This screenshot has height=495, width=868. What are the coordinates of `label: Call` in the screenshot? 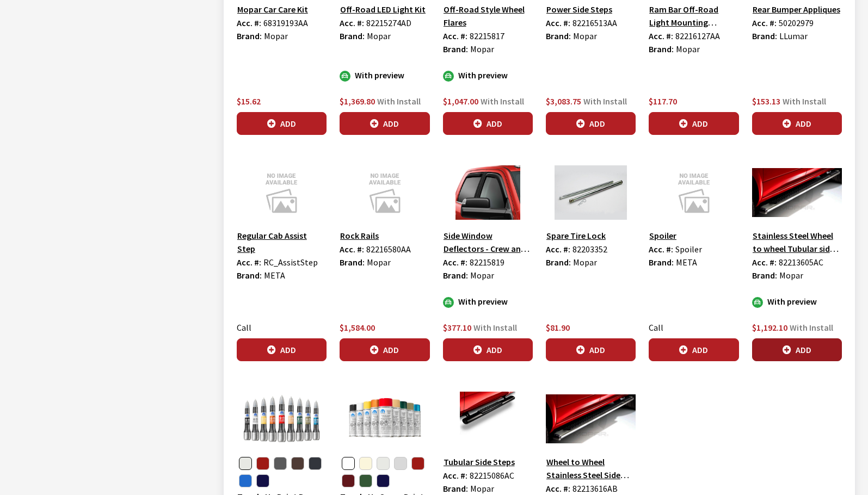 It's located at (656, 327).